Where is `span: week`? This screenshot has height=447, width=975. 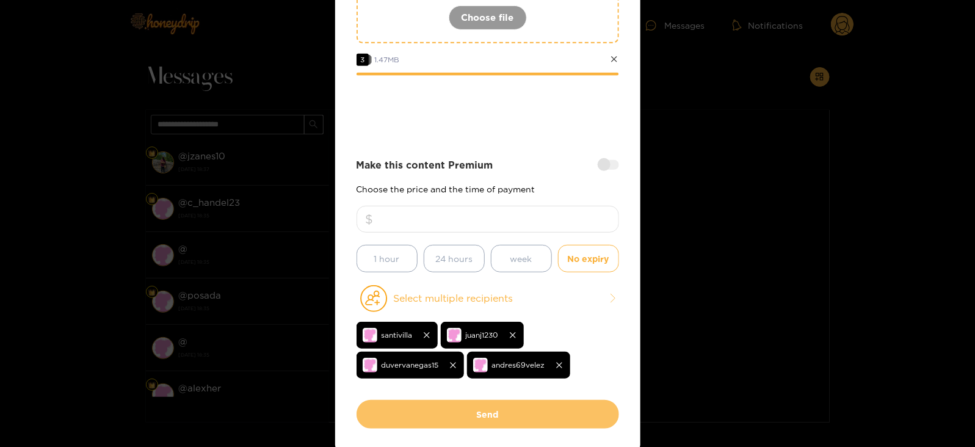
span: week is located at coordinates (521, 258).